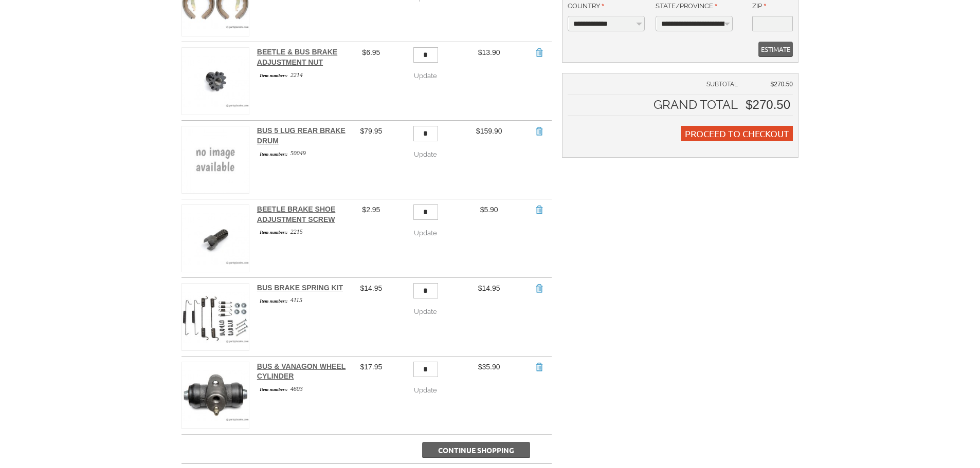 The height and width of the screenshot is (468, 980). What do you see at coordinates (301, 136) in the screenshot?
I see `a: Bus 5 Lug Rear Brake Drum` at bounding box center [301, 136].